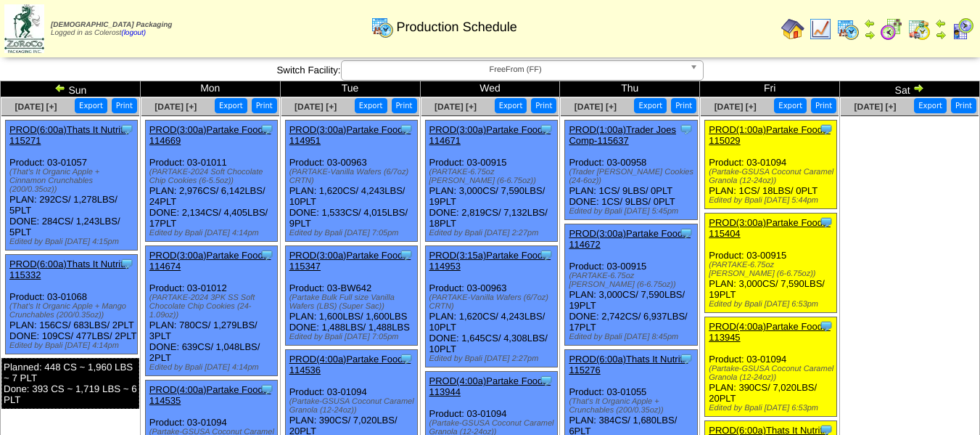 This screenshot has width=980, height=435. What do you see at coordinates (210, 90) in the screenshot?
I see `td: Mon` at bounding box center [210, 90].